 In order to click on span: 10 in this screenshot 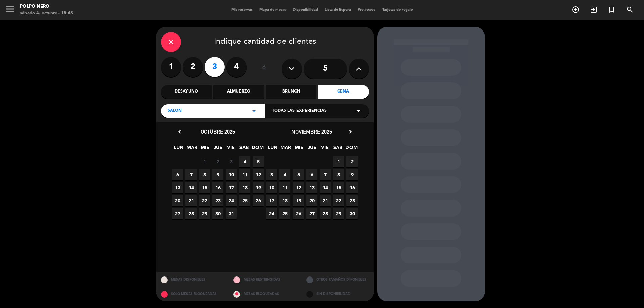, I will do `click(231, 174)`.